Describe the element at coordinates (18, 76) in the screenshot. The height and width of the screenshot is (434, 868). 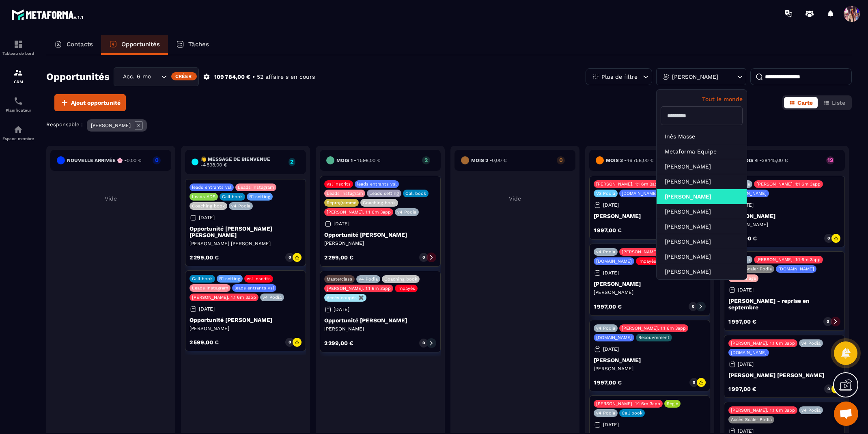
I see `a: formationformationCRM` at that location.